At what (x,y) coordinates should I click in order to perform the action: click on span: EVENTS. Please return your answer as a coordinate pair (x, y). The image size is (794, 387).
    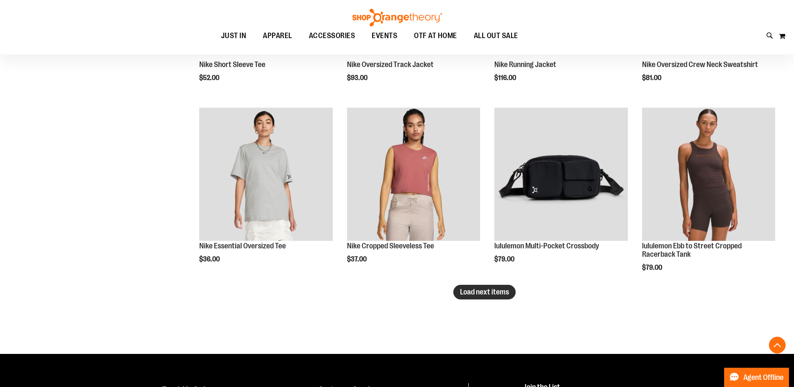
    Looking at the image, I should click on (384, 36).